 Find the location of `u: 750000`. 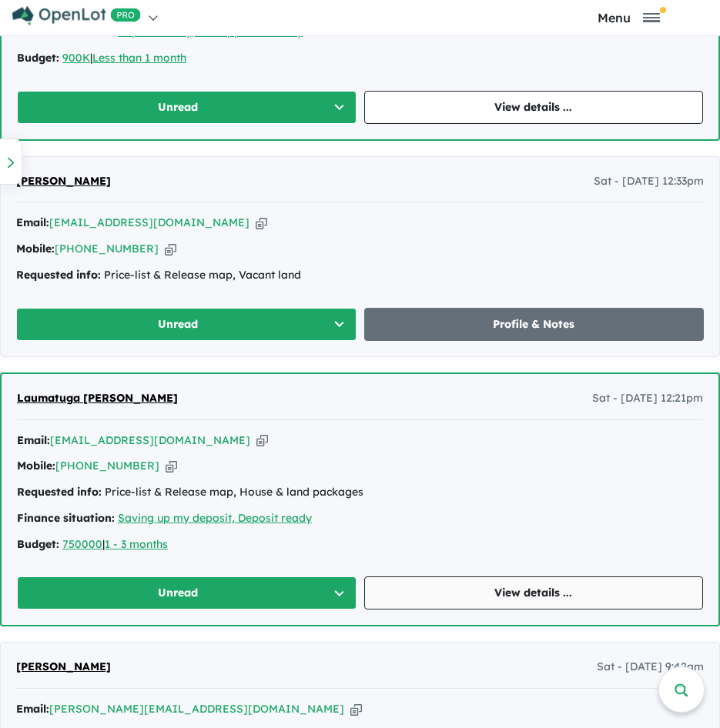

u: 750000 is located at coordinates (82, 544).